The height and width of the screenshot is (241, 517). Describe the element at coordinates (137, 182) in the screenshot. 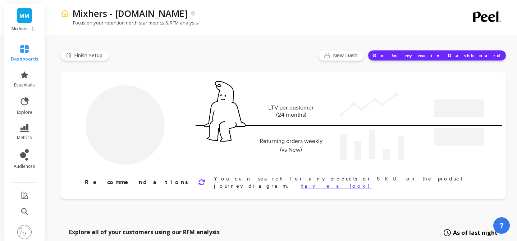

I see `p: Recommendations` at that location.